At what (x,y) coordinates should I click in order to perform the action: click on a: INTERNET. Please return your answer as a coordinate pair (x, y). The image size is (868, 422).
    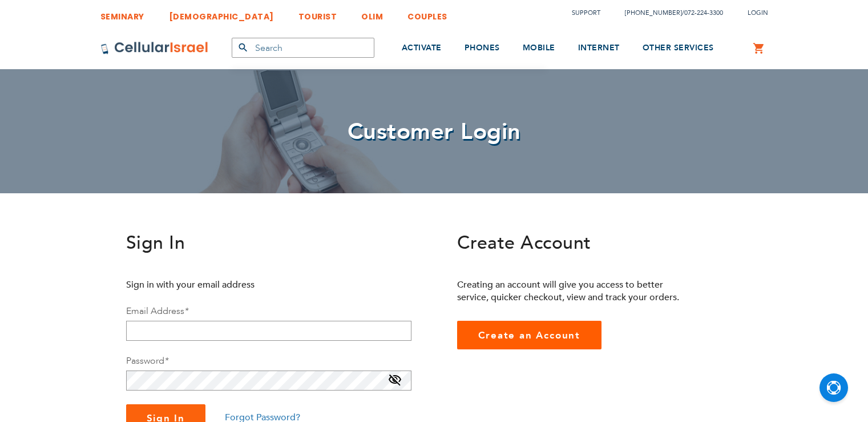
    Looking at the image, I should click on (599, 48).